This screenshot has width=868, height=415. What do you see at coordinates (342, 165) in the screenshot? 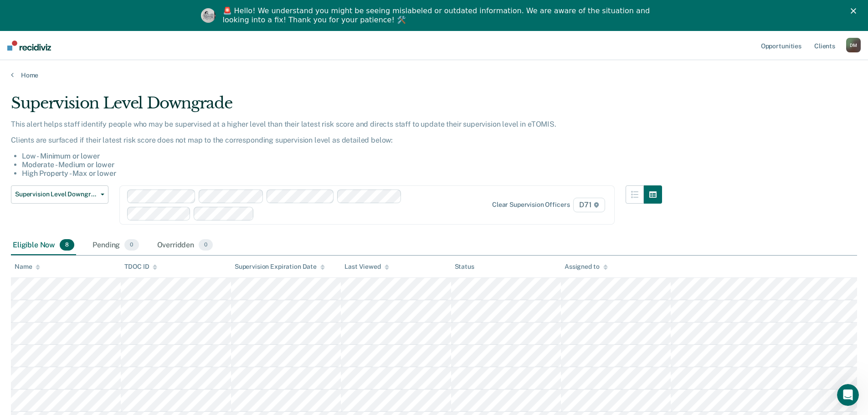
I see `li: Moderate - Medium or lower` at bounding box center [342, 165].